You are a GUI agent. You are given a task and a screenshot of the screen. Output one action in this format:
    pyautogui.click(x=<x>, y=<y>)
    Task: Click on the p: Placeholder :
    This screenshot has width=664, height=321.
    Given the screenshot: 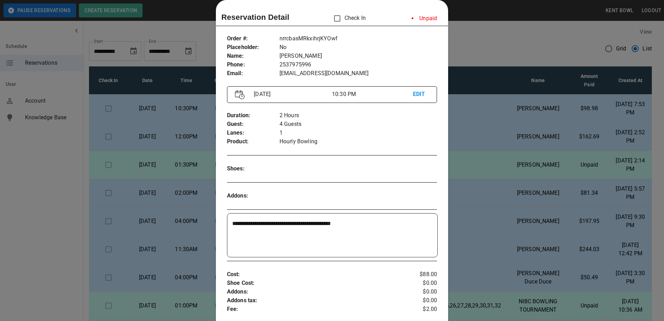 What is the action you would take?
    pyautogui.click(x=253, y=47)
    